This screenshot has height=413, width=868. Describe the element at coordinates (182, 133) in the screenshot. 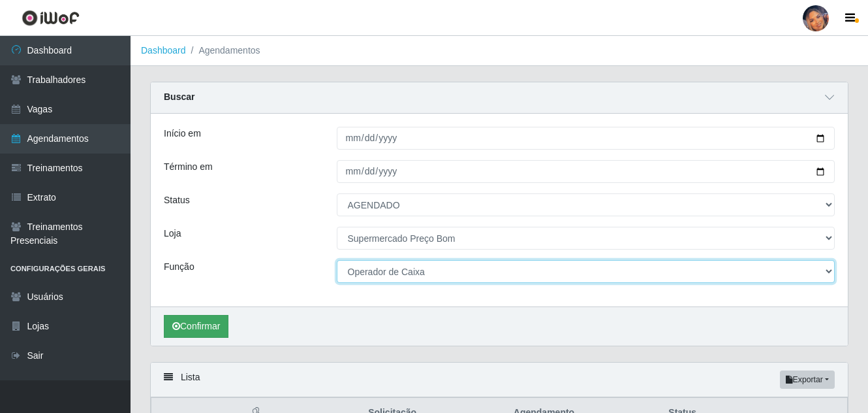

I see `label: Início em` at that location.